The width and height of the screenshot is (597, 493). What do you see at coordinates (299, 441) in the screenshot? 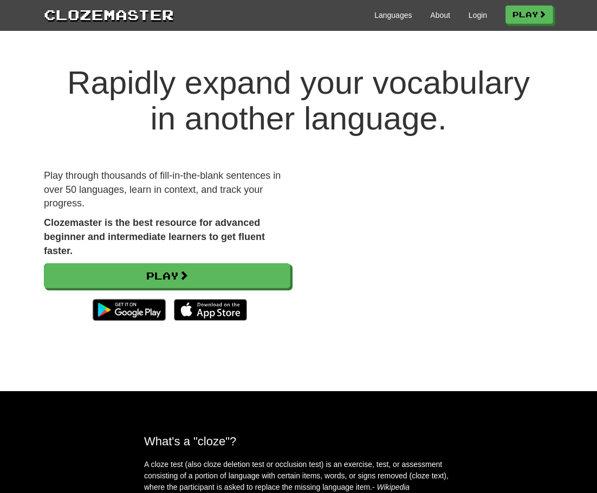
I see `h2: What's a "cloze"?` at bounding box center [299, 441].